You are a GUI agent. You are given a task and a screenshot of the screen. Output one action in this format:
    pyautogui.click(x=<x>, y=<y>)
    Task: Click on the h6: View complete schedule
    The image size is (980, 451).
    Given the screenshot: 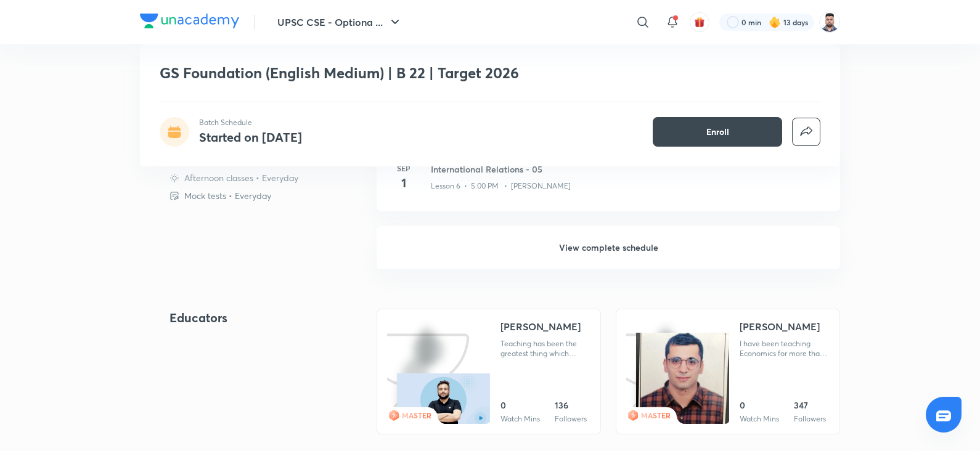 What is the action you would take?
    pyautogui.click(x=609, y=248)
    